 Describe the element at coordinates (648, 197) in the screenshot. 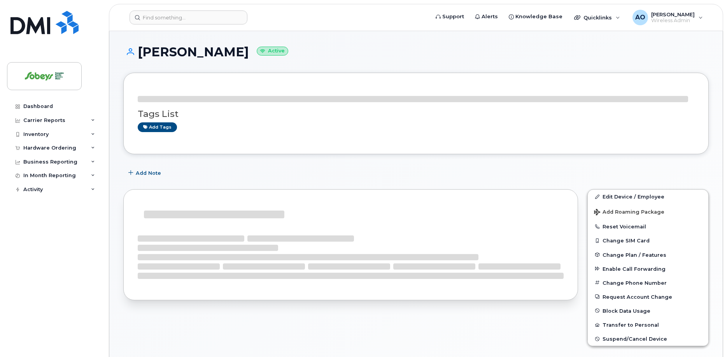

I see `a: Edit Device / Employee` at that location.